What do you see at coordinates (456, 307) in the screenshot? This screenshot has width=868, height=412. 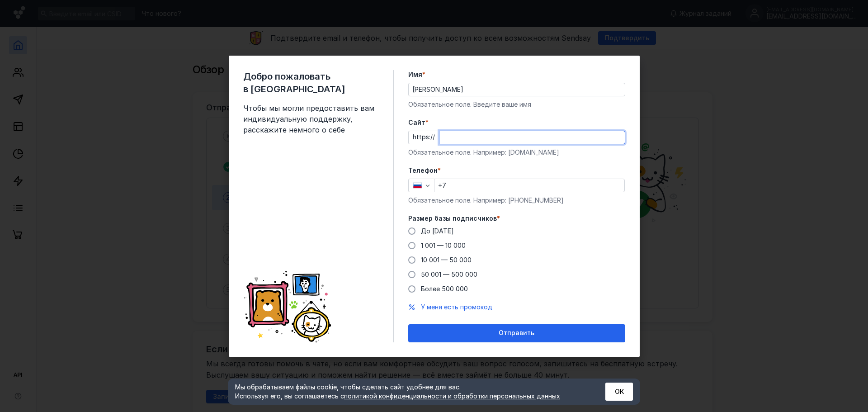 I see `button: У меня есть промокод` at bounding box center [456, 307].